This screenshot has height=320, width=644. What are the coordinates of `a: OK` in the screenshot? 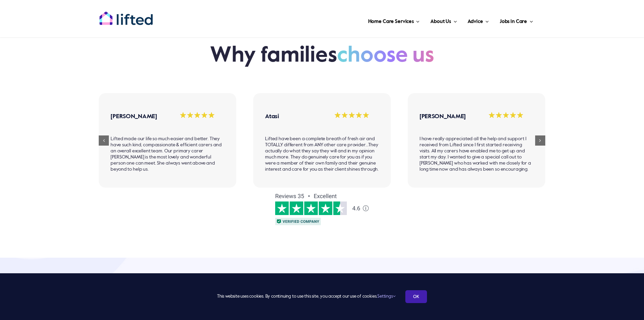 It's located at (416, 296).